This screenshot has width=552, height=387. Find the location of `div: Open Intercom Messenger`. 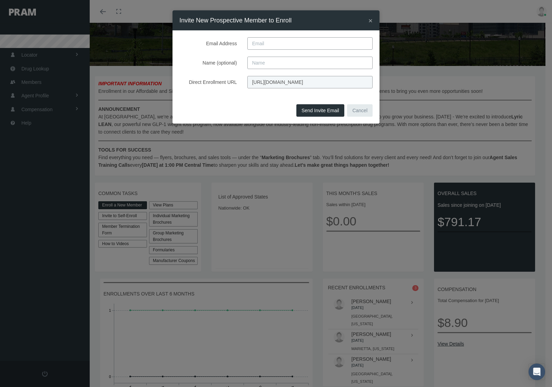

div: Open Intercom Messenger is located at coordinates (537, 372).